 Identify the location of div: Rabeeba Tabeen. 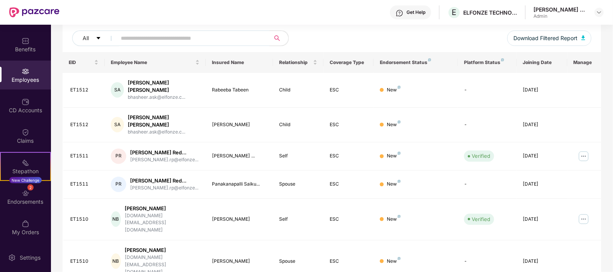
(239, 90).